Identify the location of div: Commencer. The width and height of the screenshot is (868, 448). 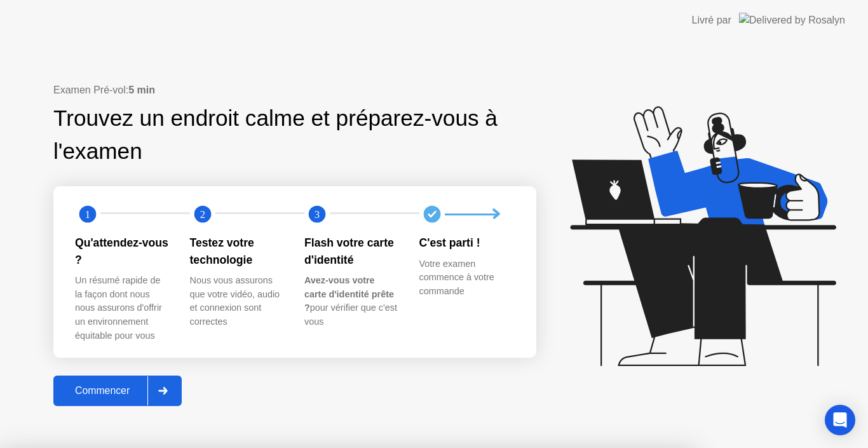
(103, 391).